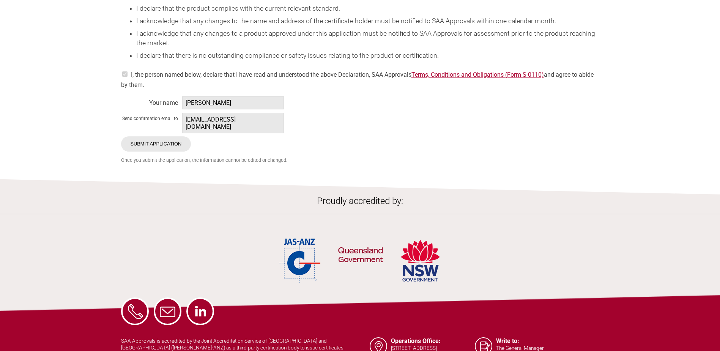 Image resolution: width=720 pixels, height=351 pixels. I want to click on div: Your name, so click(150, 101).